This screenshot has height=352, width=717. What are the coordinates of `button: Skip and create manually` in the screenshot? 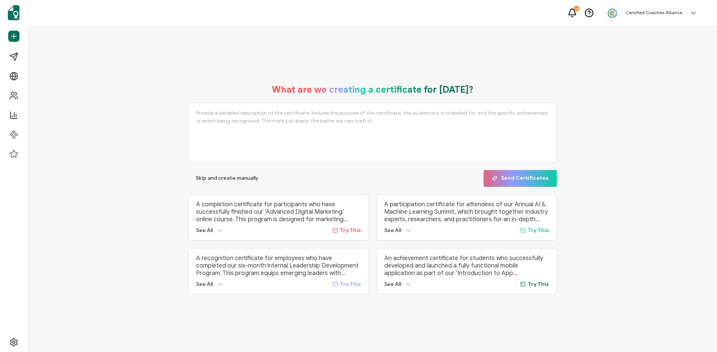 It's located at (227, 178).